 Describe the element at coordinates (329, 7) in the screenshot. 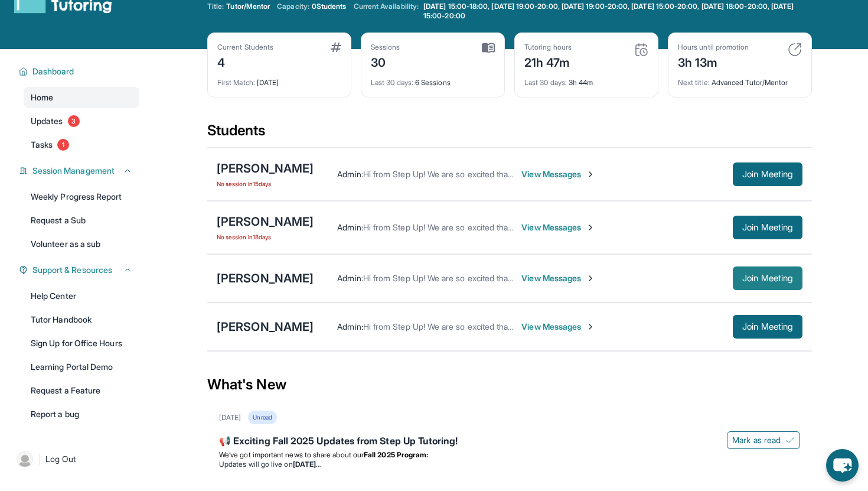

I see `span: 0 Students` at that location.